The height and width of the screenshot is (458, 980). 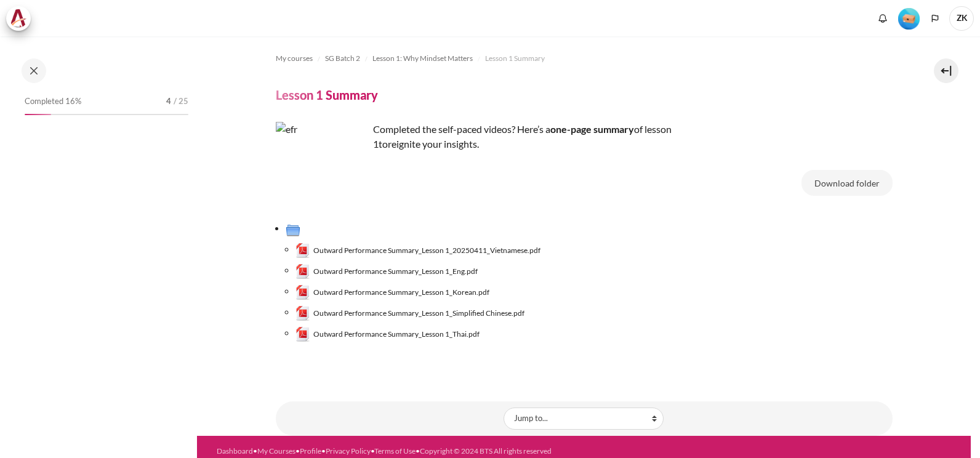 I want to click on span: Outward Performance Summary_Lesson 1_Korean.pdf, so click(x=401, y=292).